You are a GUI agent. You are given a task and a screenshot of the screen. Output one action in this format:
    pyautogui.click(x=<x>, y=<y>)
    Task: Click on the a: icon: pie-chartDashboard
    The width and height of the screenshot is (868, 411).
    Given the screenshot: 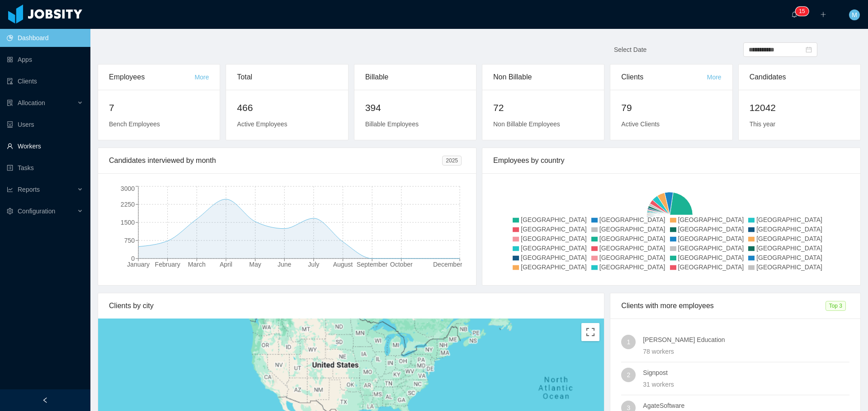 What is the action you would take?
    pyautogui.click(x=45, y=38)
    